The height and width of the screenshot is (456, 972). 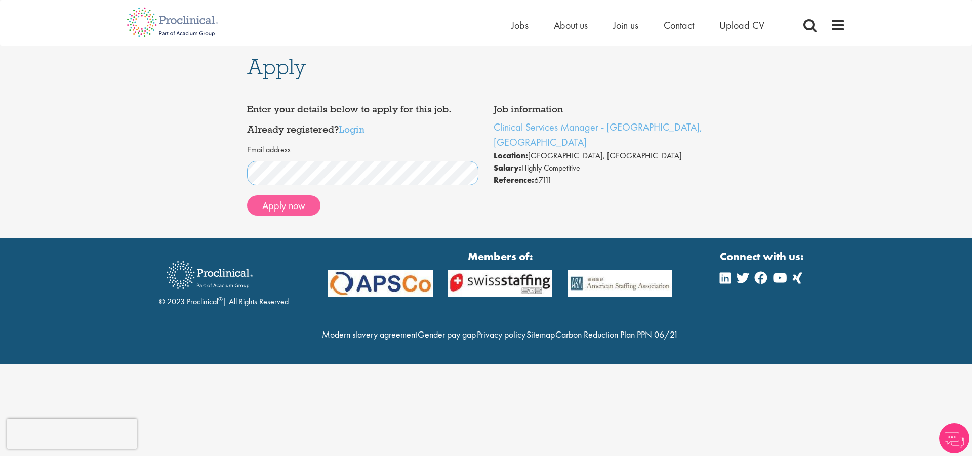 I want to click on a: Login, so click(x=351, y=129).